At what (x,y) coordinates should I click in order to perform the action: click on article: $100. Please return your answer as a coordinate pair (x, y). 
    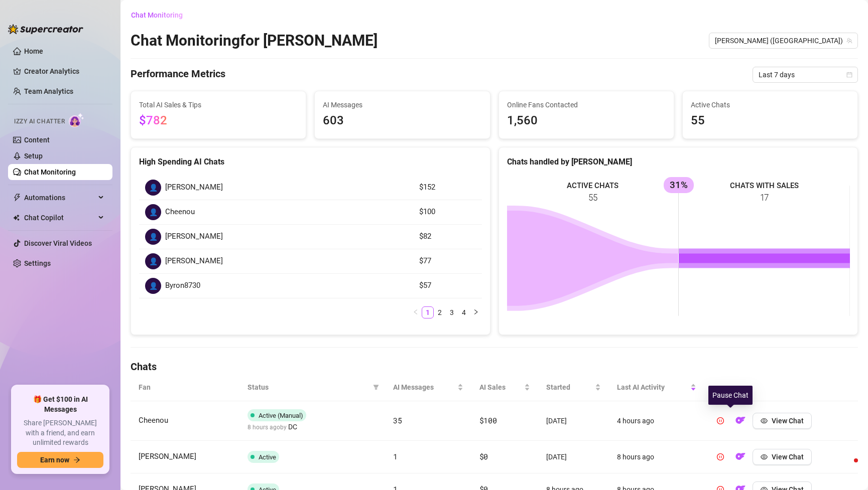
    Looking at the image, I should click on (447, 213).